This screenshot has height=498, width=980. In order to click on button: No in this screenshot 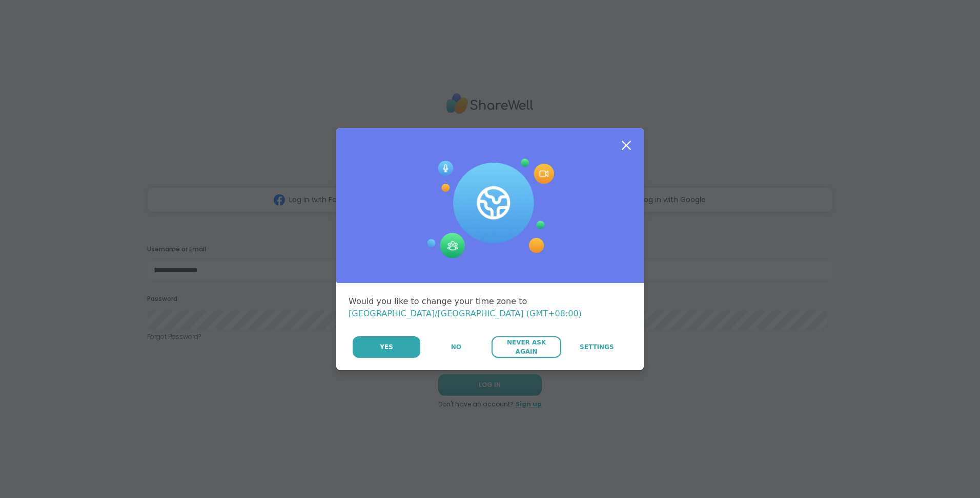, I will do `click(456, 348)`.